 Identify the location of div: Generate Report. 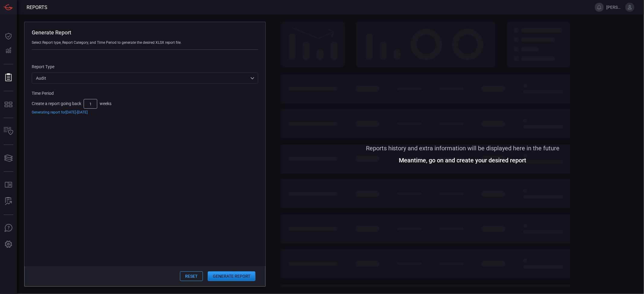
(145, 33).